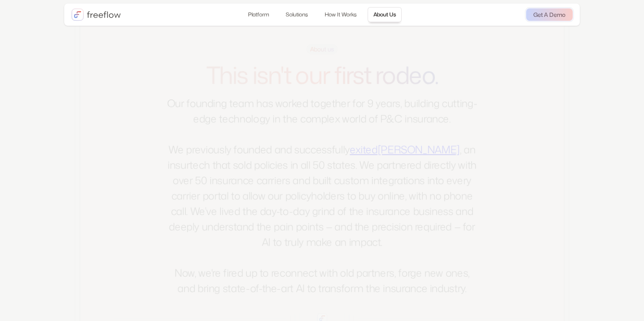 This screenshot has width=644, height=321. What do you see at coordinates (549, 15) in the screenshot?
I see `a: Get A Demo` at bounding box center [549, 15].